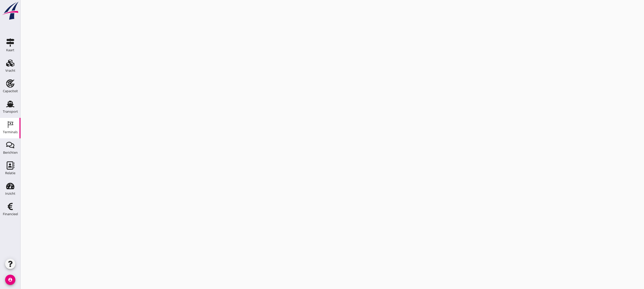  What do you see at coordinates (10, 280) in the screenshot?
I see `i: account_circle` at bounding box center [10, 280].